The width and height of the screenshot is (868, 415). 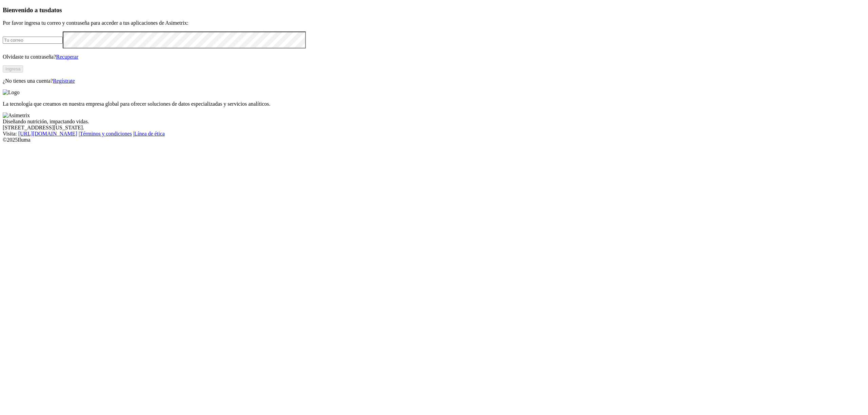 I want to click on span: datos, so click(x=55, y=10).